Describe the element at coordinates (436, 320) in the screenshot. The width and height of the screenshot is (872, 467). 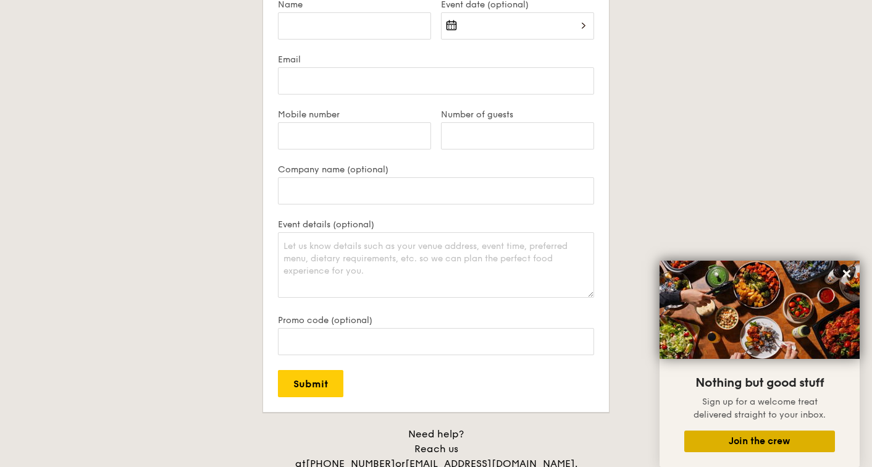
I see `label: Promo code (optional)` at that location.